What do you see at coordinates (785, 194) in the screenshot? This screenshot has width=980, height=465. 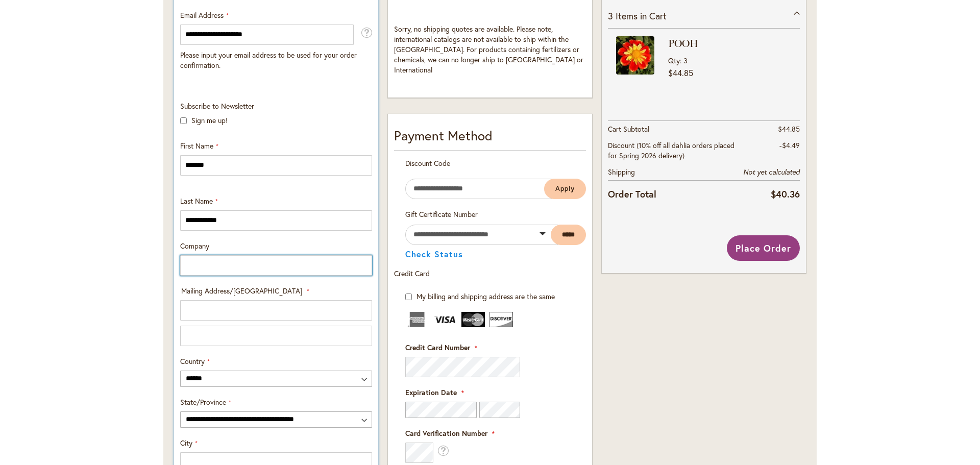 I see `span: $40.36` at bounding box center [785, 194].